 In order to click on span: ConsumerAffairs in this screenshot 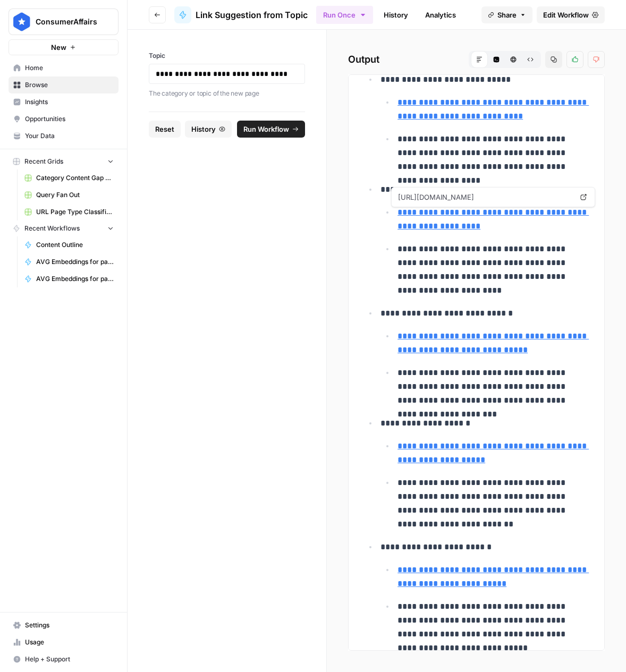, I will do `click(68, 22)`.